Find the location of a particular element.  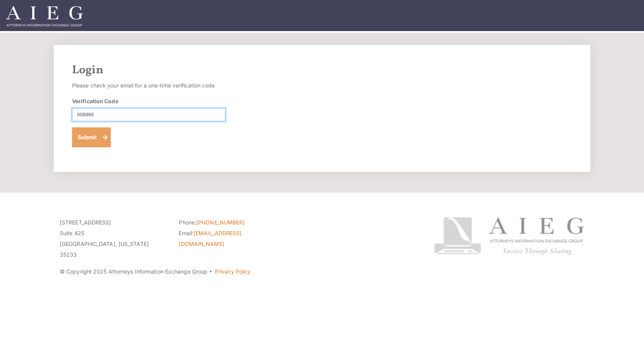

li: Email: is located at coordinates (232, 239).